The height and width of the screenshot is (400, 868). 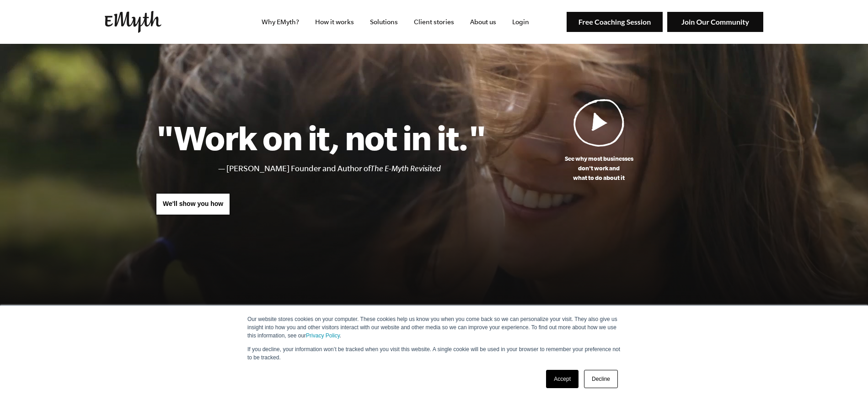 What do you see at coordinates (323, 336) in the screenshot?
I see `a: Privacy Policy` at bounding box center [323, 336].